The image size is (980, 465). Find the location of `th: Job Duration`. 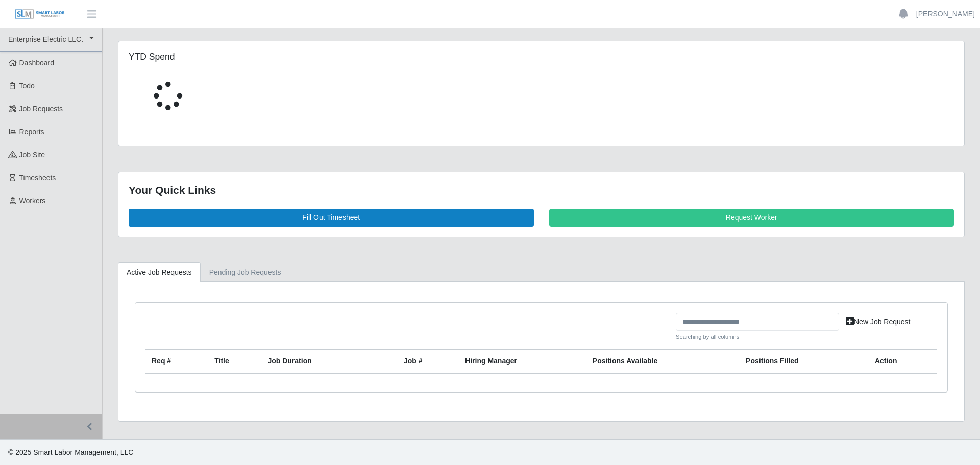

th: Job Duration is located at coordinates (317, 361).